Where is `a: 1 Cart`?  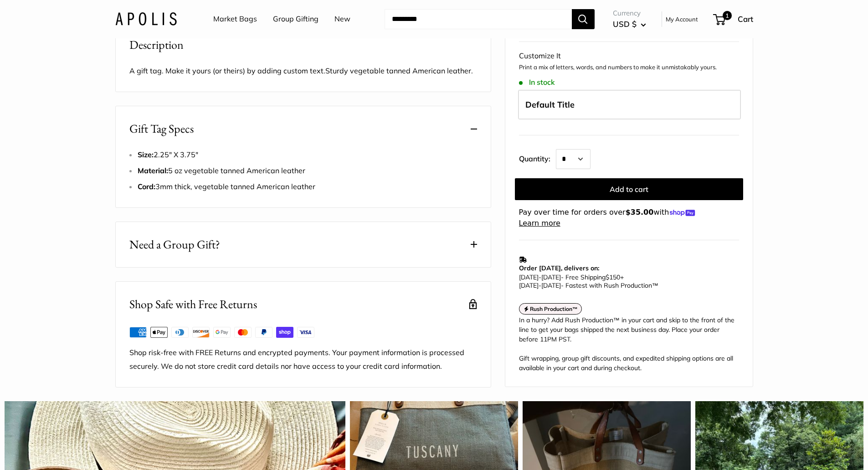 a: 1 Cart is located at coordinates (734, 19).